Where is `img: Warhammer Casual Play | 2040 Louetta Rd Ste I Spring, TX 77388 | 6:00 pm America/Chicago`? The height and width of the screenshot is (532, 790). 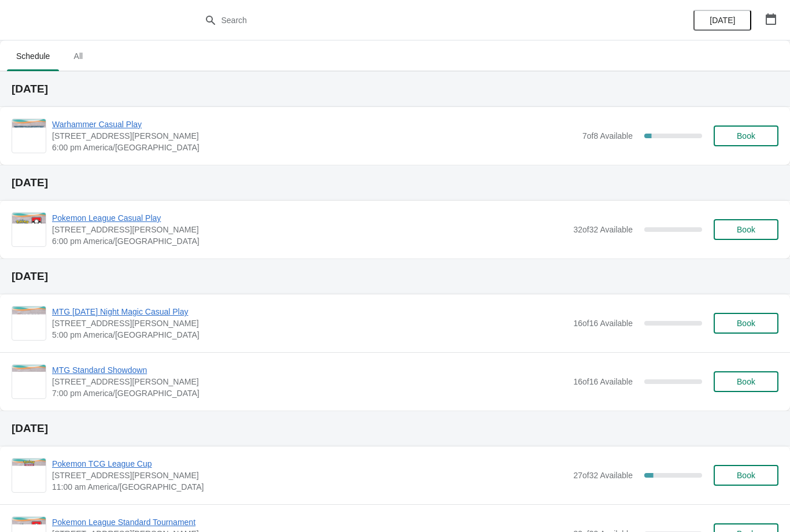
img: Warhammer Casual Play | 2040 Louetta Rd Ste I Spring, TX 77388 | 6:00 pm America/Chicago is located at coordinates (29, 136).